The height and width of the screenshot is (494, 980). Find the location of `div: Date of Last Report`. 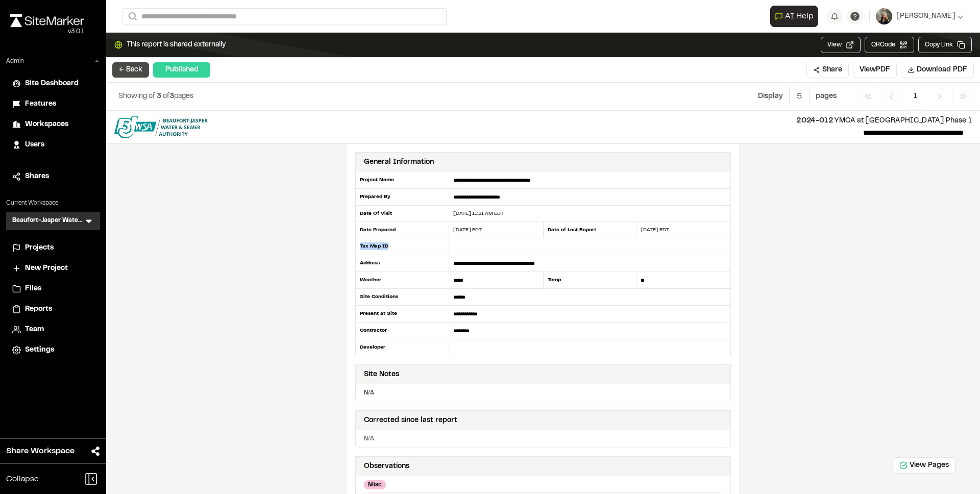

div: Date of Last Report is located at coordinates (590, 230).